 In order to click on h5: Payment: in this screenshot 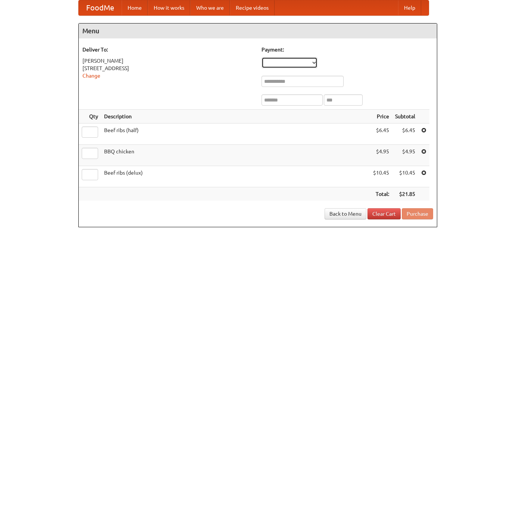, I will do `click(347, 50)`.